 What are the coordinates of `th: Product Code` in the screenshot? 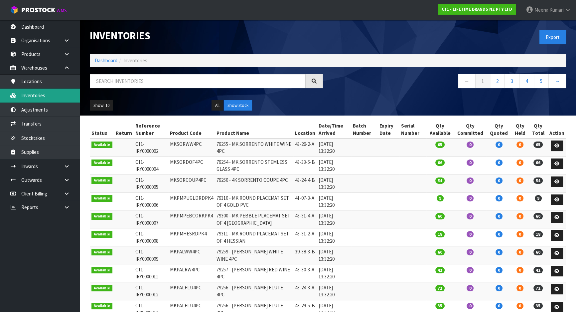 It's located at (192, 129).